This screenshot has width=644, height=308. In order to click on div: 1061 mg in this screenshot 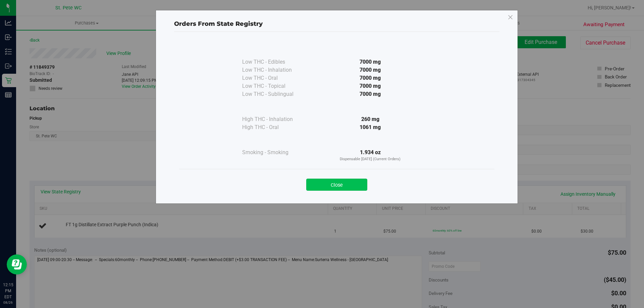, I will do `click(370, 127)`.